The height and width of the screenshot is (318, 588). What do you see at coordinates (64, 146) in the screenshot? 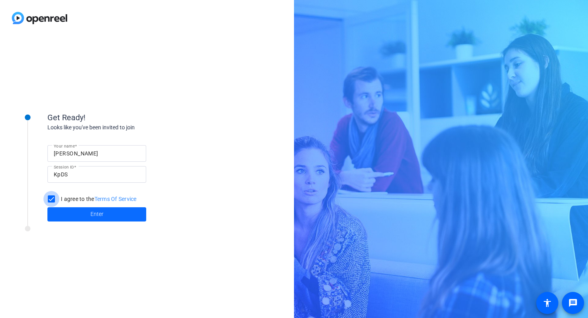
I see `mat-label: Your name` at bounding box center [64, 146].